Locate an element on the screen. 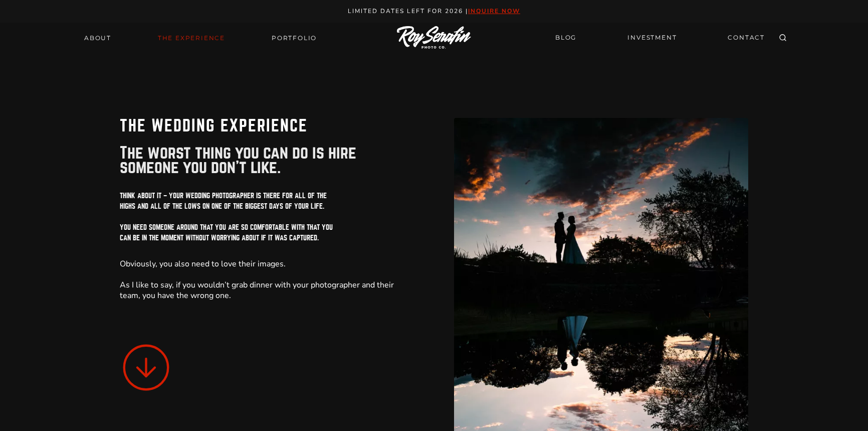 The height and width of the screenshot is (431, 868). a: About is located at coordinates (97, 38).